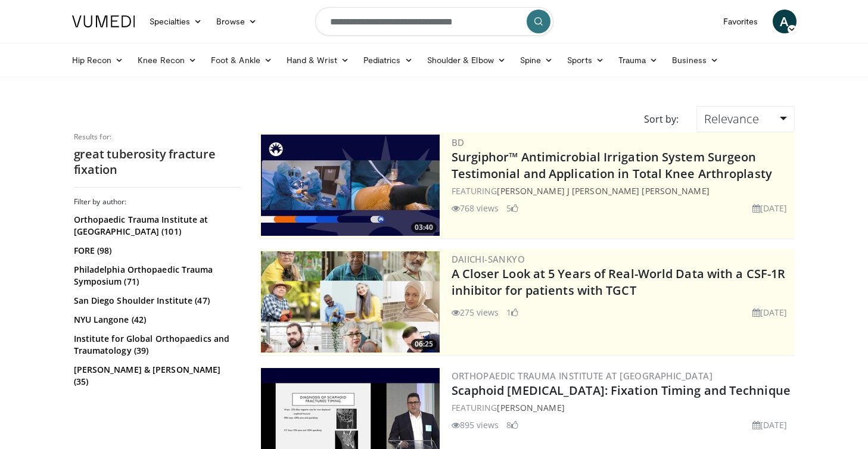  Describe the element at coordinates (476, 208) in the screenshot. I see `li: 768 views` at that location.